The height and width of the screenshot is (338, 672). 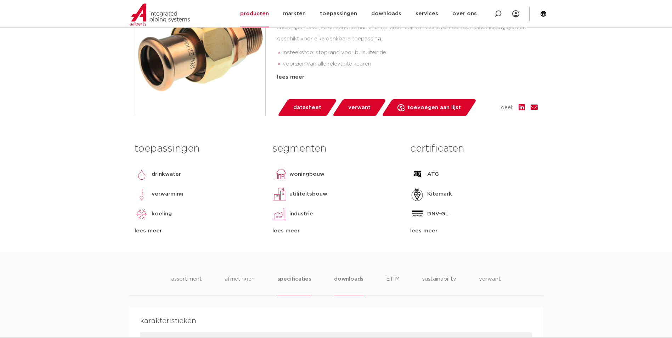 What do you see at coordinates (473, 149) in the screenshot?
I see `h3: certificaten` at bounding box center [473, 149].